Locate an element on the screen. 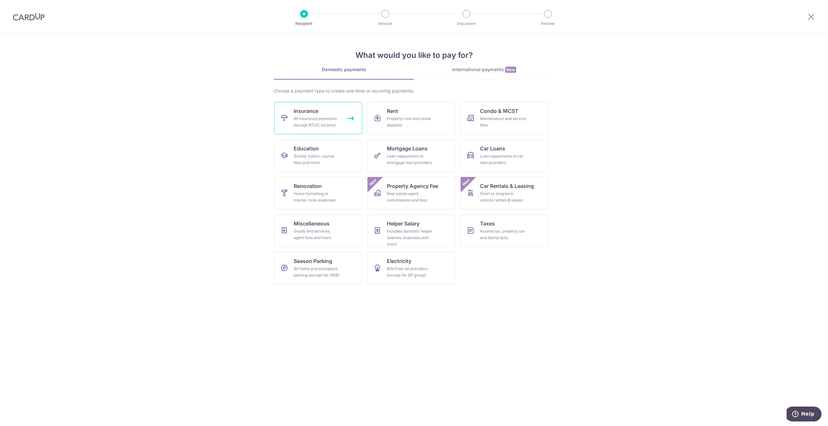  a: TaxesIncome tax, property tax and stamp duty is located at coordinates (504, 231).